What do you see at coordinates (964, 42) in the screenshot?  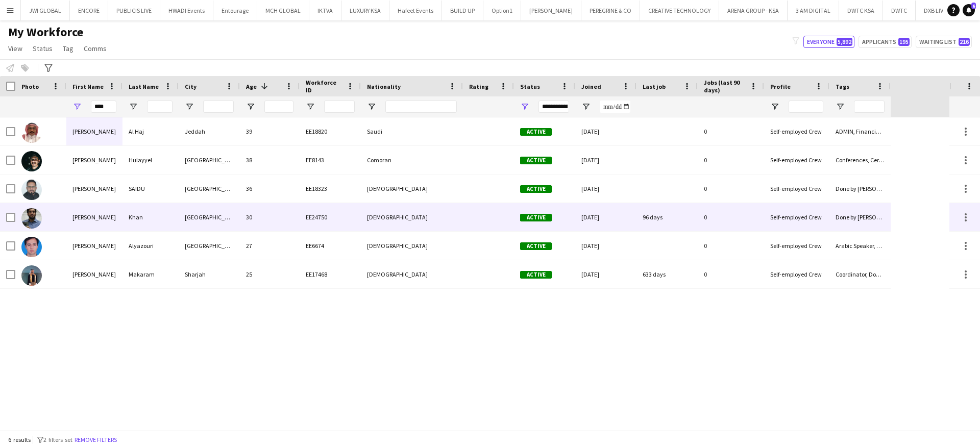 I see `span: 216` at bounding box center [964, 42].